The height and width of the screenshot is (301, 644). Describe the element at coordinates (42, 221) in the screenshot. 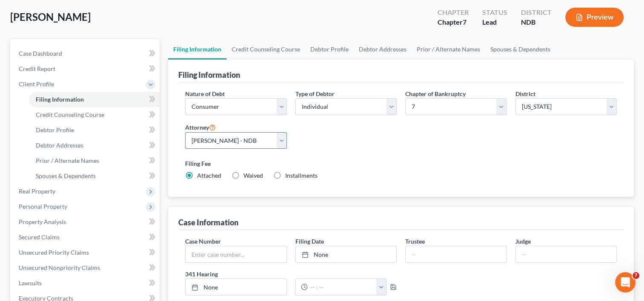

I see `span: Property Analysis` at that location.